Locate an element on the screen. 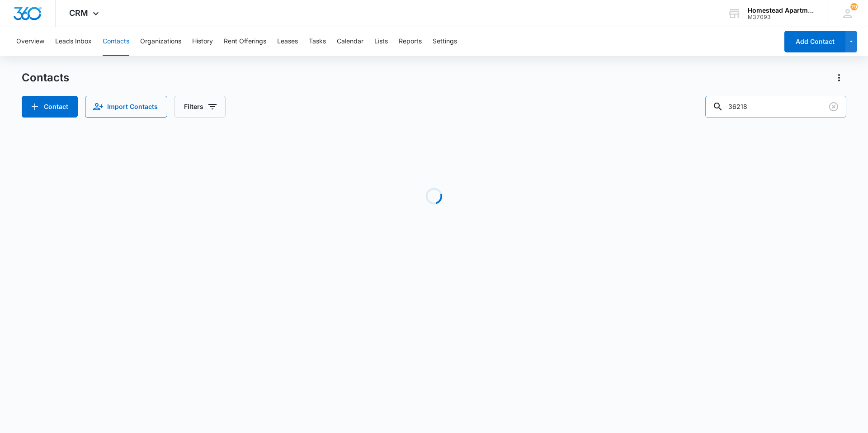 This screenshot has width=868, height=433. button: Contacts is located at coordinates (115, 42).